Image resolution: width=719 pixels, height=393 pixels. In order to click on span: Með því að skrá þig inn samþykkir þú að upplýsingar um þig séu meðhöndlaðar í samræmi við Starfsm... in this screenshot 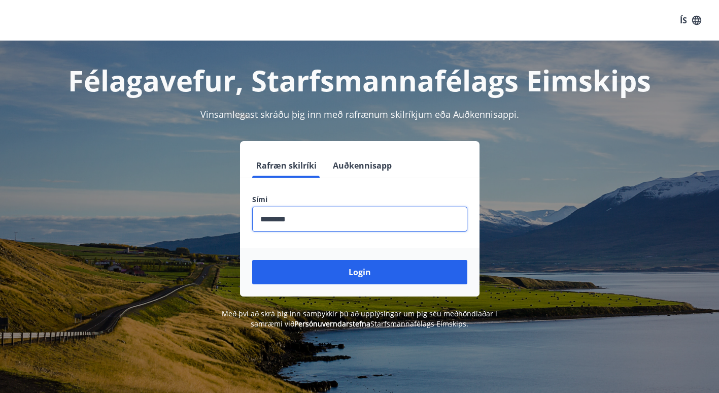, I will do `click(359, 318)`.